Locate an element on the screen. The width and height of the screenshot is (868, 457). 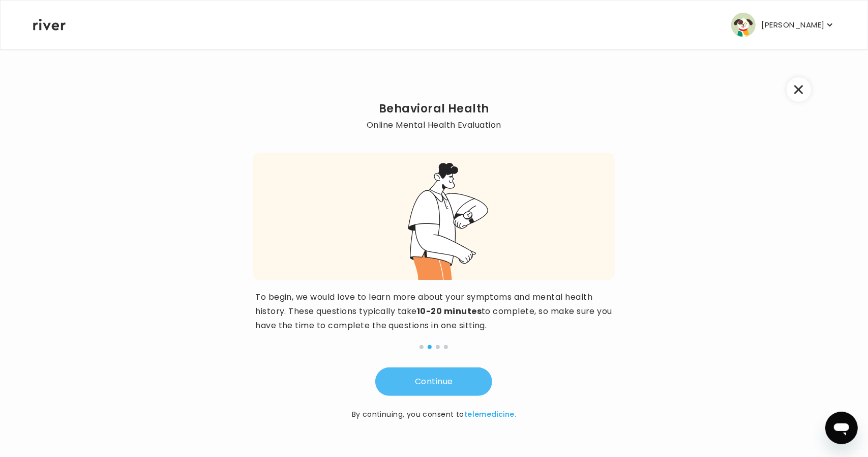
button: Continue is located at coordinates (434, 381).